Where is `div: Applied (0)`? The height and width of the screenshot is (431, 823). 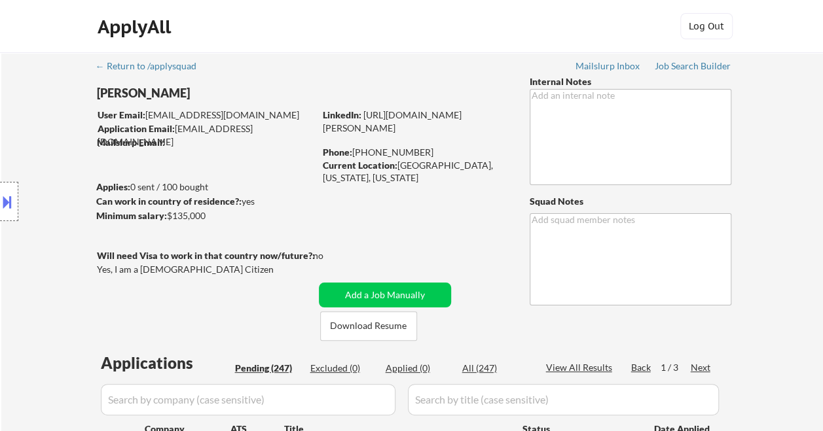 div: Applied (0) is located at coordinates (418, 368).